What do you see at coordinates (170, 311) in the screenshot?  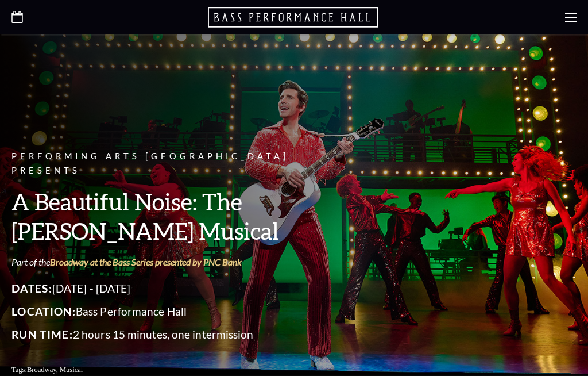 I see `p: Bass Performance Hall` at bounding box center [170, 311].